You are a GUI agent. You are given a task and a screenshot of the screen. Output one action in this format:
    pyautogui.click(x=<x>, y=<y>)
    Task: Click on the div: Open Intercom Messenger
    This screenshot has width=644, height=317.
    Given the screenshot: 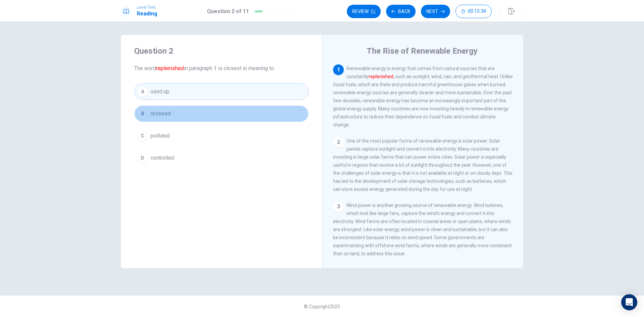 What is the action you would take?
    pyautogui.click(x=630, y=302)
    